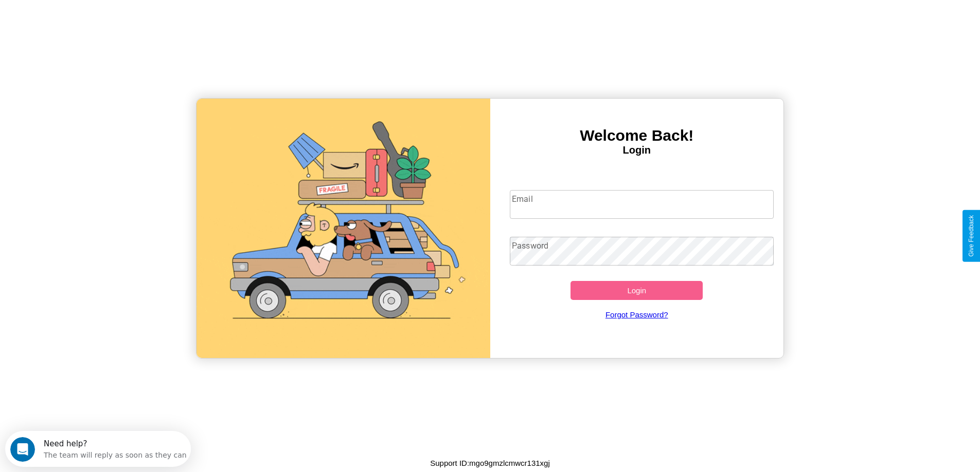  What do you see at coordinates (343, 228) in the screenshot?
I see `img: gif` at bounding box center [343, 228].